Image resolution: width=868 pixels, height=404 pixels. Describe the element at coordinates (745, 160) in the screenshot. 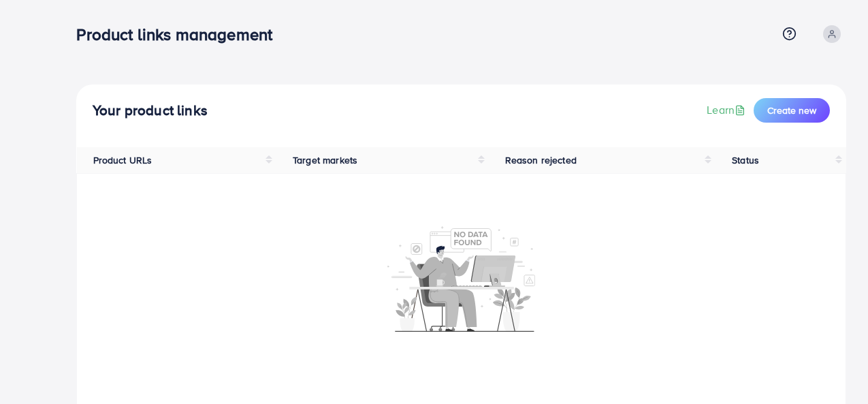

I see `span: Status` at that location.